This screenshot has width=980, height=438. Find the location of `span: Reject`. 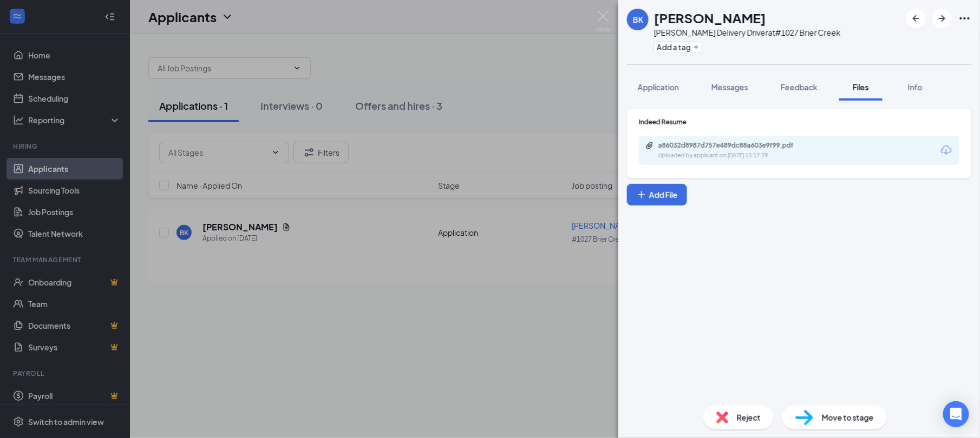

span: Reject is located at coordinates (749, 418).